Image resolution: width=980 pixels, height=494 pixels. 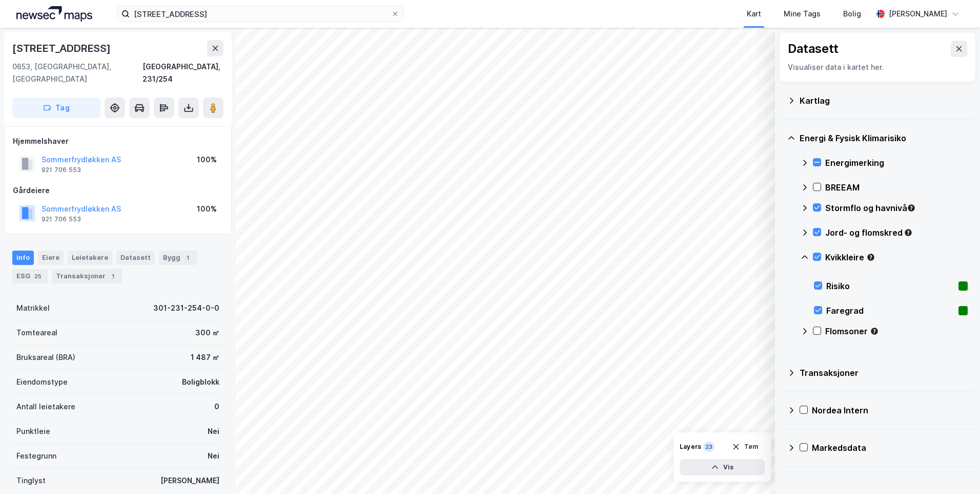 I want to click on button: Vis, so click(x=723, y=467).